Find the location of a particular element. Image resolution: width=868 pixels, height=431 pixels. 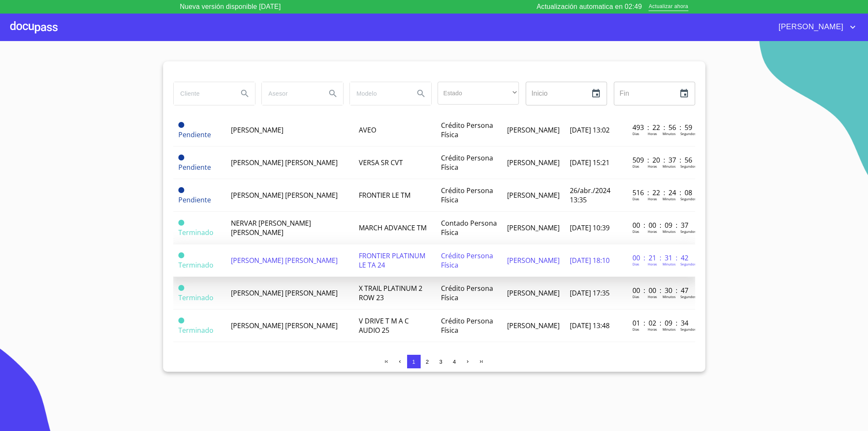

p: 516 : 22 : 24 : 08 is located at coordinates (661, 193).